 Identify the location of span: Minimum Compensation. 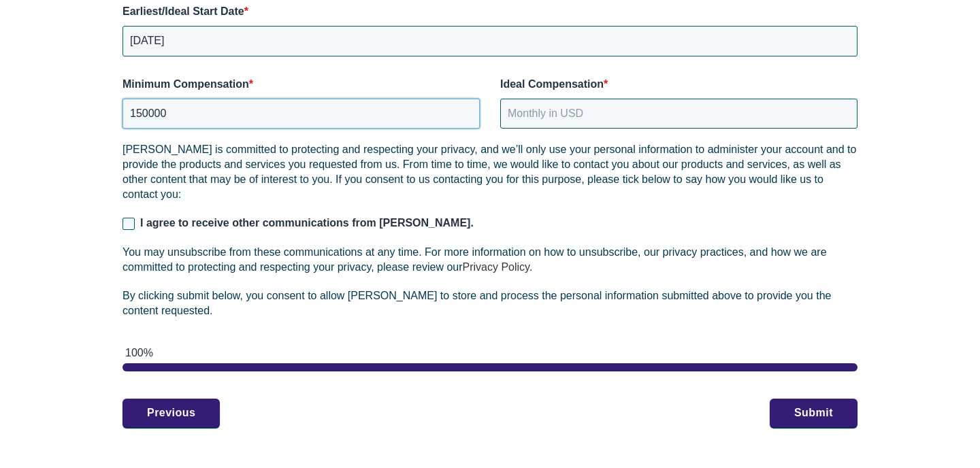
(186, 83).